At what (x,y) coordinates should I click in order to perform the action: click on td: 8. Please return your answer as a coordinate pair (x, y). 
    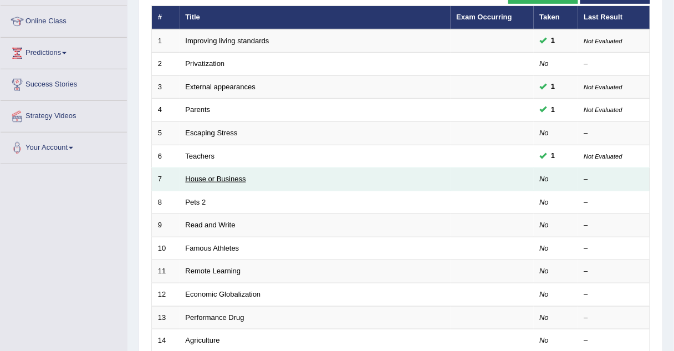
    Looking at the image, I should click on (166, 202).